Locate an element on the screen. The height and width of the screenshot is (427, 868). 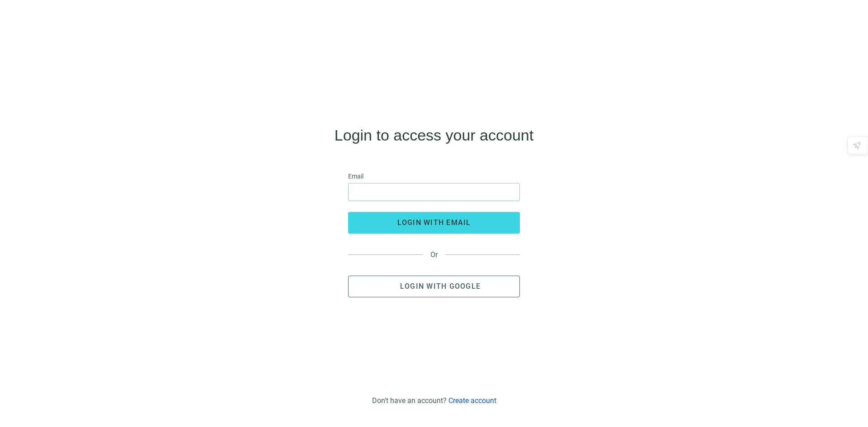
span: Login with Google is located at coordinates (440, 286).